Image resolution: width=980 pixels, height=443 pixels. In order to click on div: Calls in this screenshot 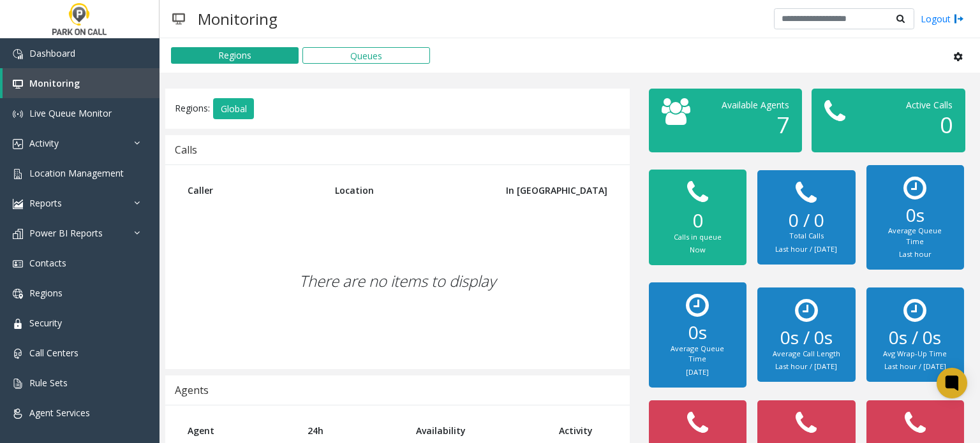, I will do `click(186, 149)`.